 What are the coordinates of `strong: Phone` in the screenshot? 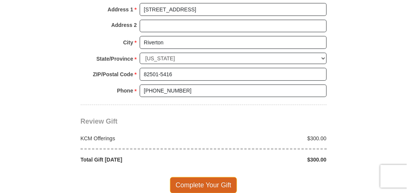 It's located at (125, 90).